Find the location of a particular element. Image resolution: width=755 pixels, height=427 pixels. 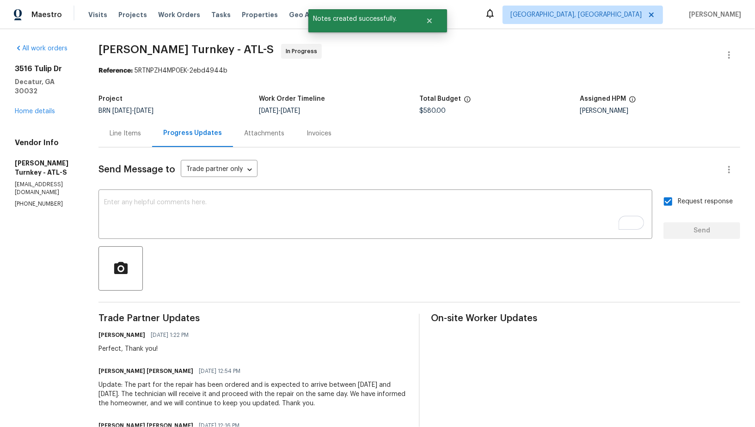

div: Perfect, Thank you! is located at coordinates (146, 349).